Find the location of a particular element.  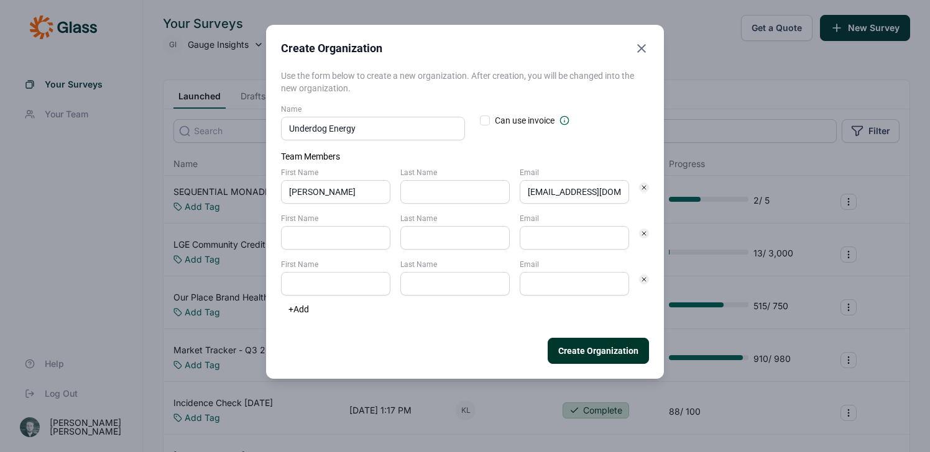

h2: Create Organization is located at coordinates (331, 48).